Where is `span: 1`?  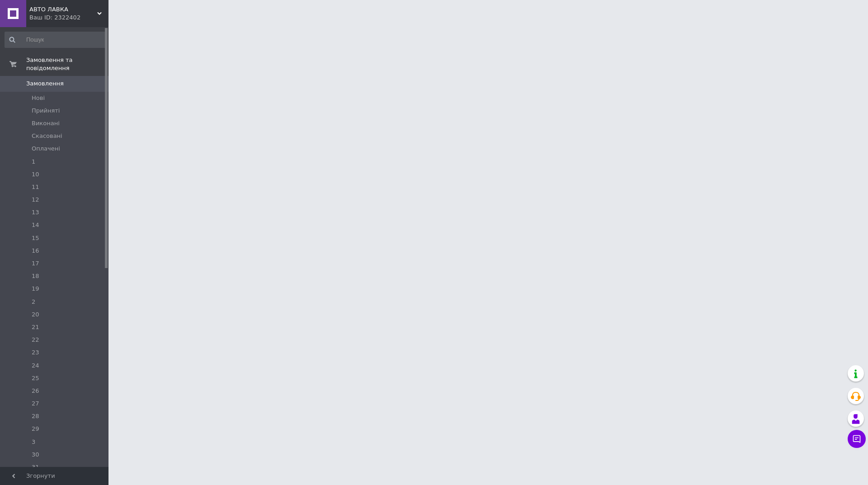 span: 1 is located at coordinates (34, 162).